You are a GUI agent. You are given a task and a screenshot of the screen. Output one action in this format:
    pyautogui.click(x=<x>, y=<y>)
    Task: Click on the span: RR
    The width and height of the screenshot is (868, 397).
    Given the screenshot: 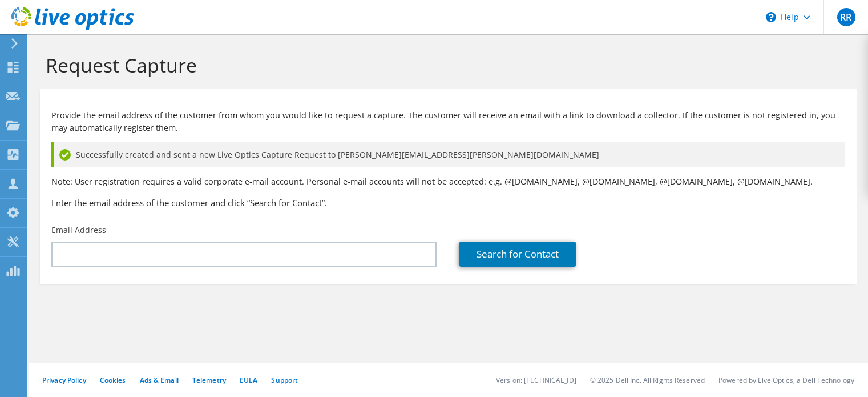 What is the action you would take?
    pyautogui.click(x=846, y=17)
    